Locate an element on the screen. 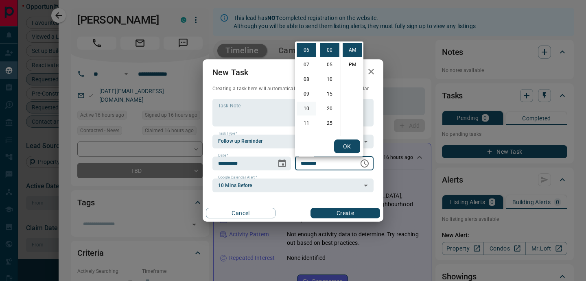 This screenshot has width=586, height=281. h2: New Task is located at coordinates (230, 72).